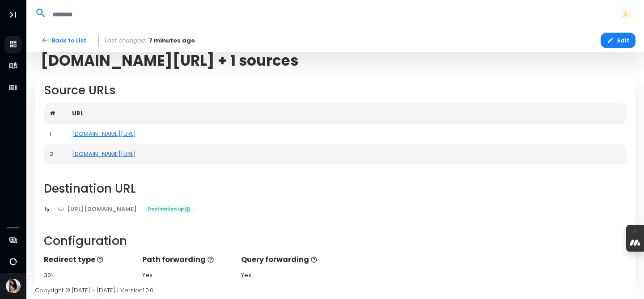 The width and height of the screenshot is (644, 299). What do you see at coordinates (172, 41) in the screenshot?
I see `span: 7 minutes ago` at bounding box center [172, 41].